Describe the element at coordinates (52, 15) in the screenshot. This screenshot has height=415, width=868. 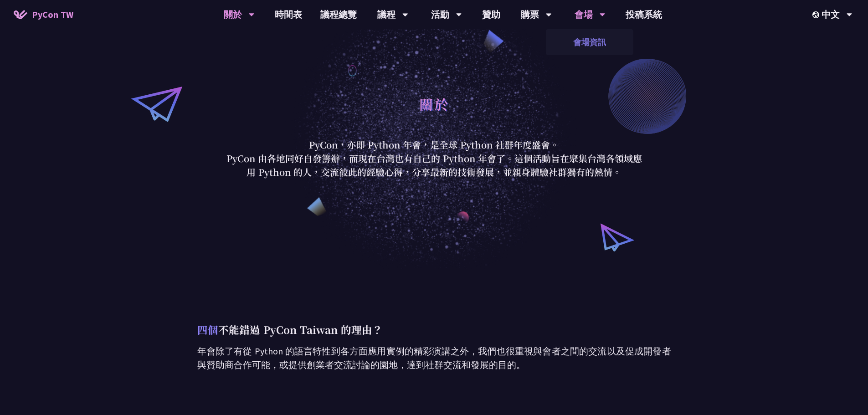
I see `span: PyCon TW` at that location.